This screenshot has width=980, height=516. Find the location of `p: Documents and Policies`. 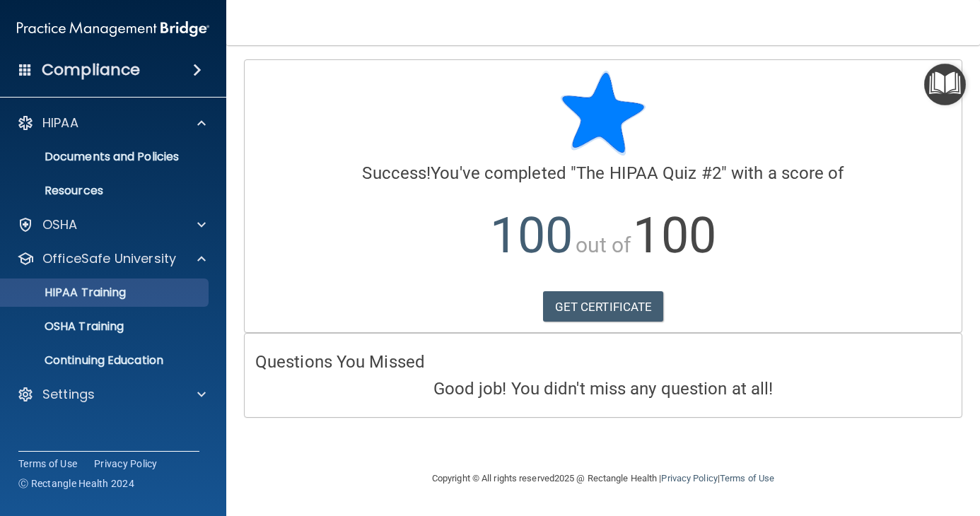

p: Documents and Policies is located at coordinates (105, 157).